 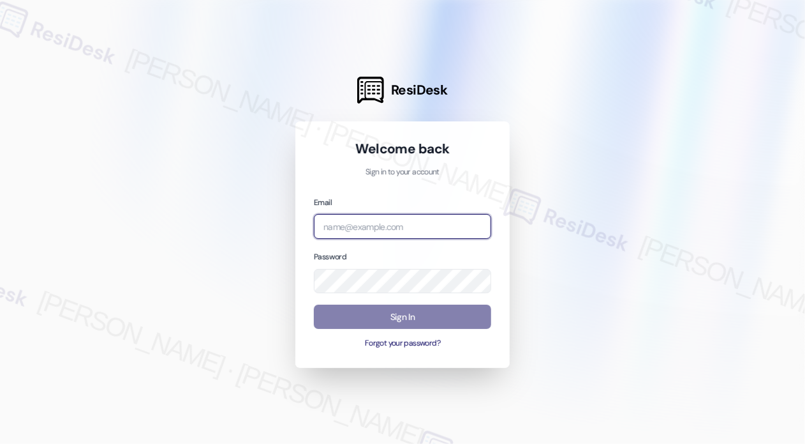 What do you see at coordinates (371, 90) in the screenshot?
I see `img: ResiDesk Logo` at bounding box center [371, 90].